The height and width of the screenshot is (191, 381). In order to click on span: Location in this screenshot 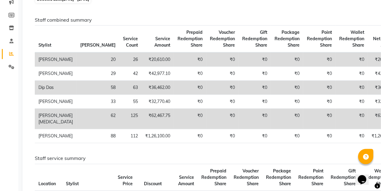, I will do `click(47, 184)`.